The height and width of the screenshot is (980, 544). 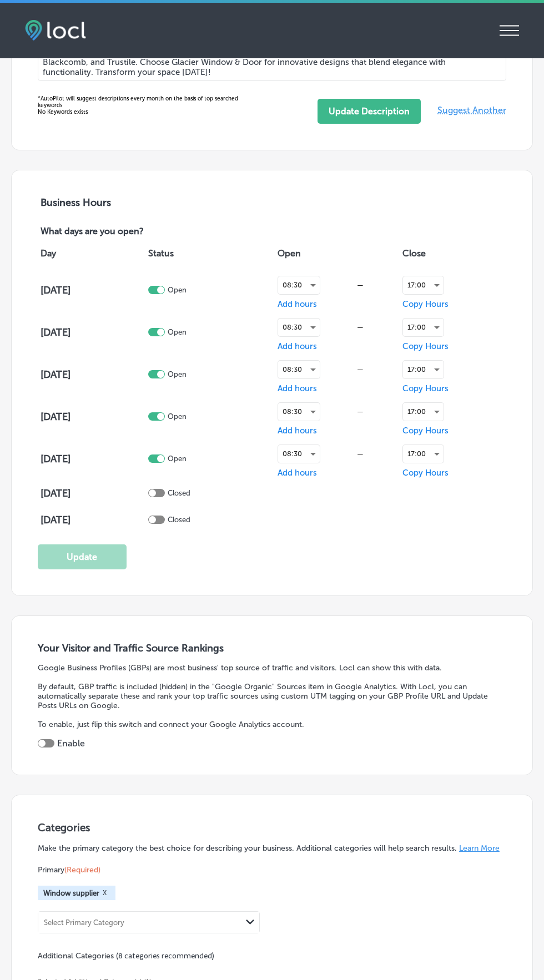 I want to click on button: Update Description, so click(x=370, y=111).